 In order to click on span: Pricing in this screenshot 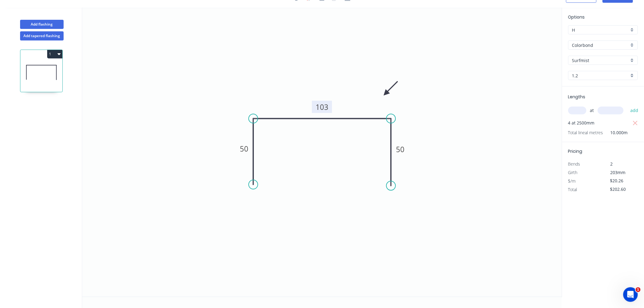, I will do `click(575, 152)`.